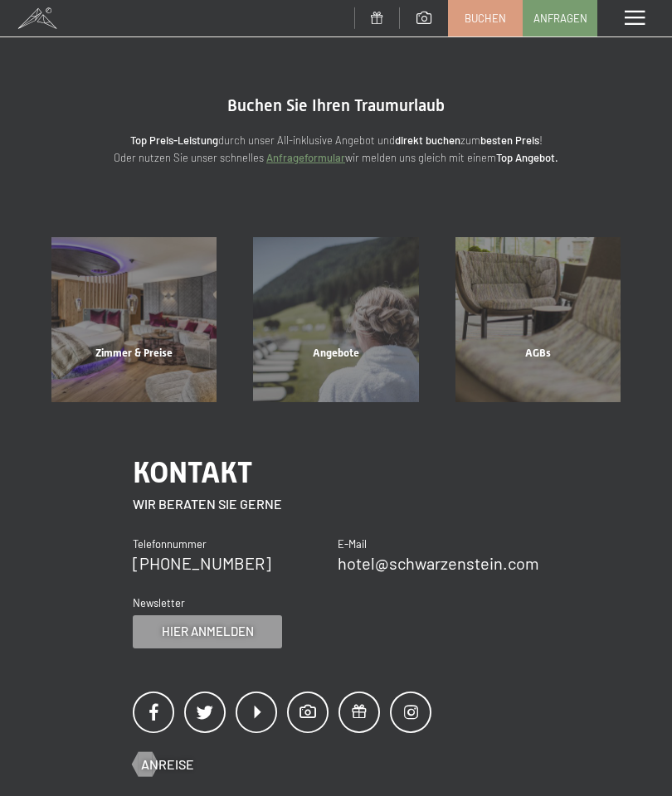  What do you see at coordinates (192, 472) in the screenshot?
I see `span: Kontakt` at bounding box center [192, 472].